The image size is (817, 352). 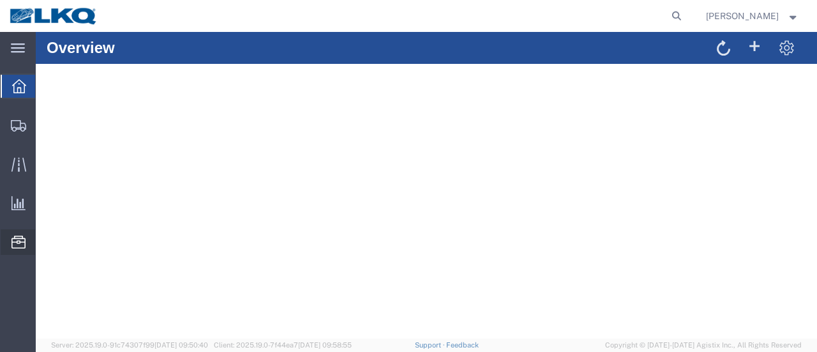 I want to click on a: Feedback, so click(x=462, y=345).